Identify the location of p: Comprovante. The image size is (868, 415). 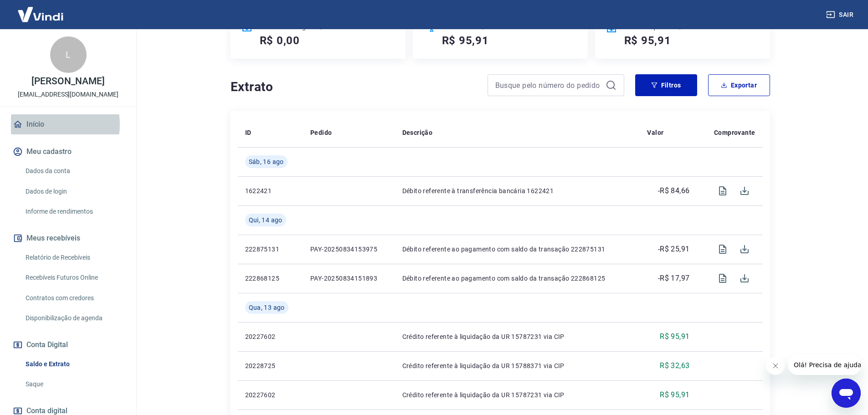
(735, 132).